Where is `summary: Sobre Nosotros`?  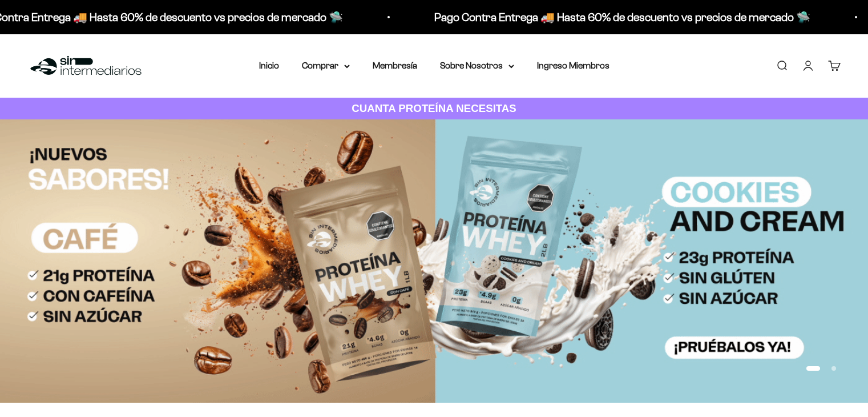
summary: Sobre Nosotros is located at coordinates (477, 66).